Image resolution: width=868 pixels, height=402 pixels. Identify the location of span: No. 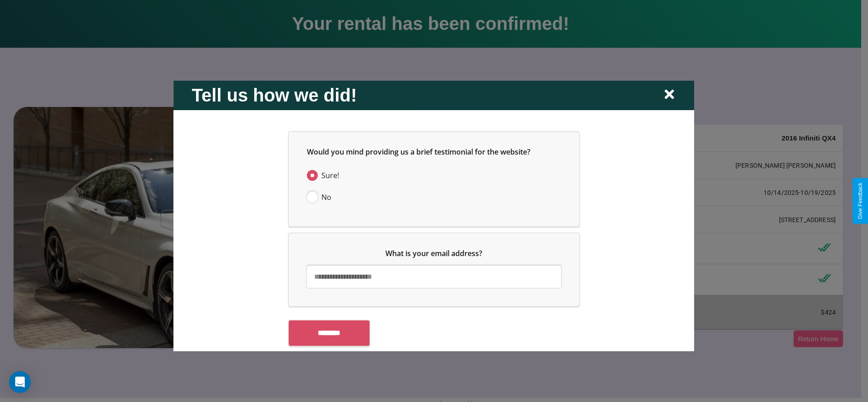
(326, 197).